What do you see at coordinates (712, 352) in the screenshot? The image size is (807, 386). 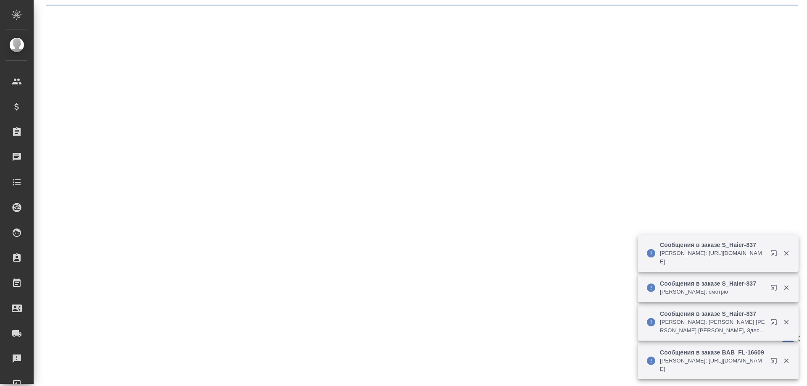 I see `p: Сообщения в заказе BAB_FL-16609` at bounding box center [712, 352].